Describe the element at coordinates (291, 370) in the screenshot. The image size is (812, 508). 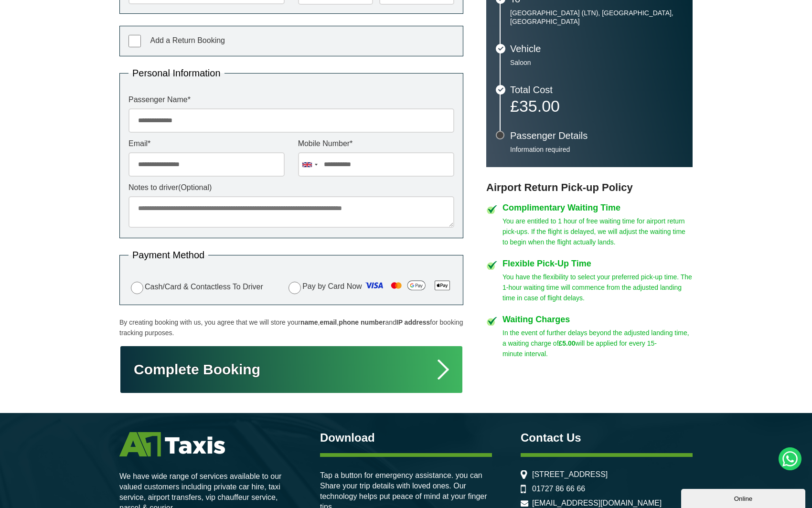
I see `button: Complete Booking` at that location.